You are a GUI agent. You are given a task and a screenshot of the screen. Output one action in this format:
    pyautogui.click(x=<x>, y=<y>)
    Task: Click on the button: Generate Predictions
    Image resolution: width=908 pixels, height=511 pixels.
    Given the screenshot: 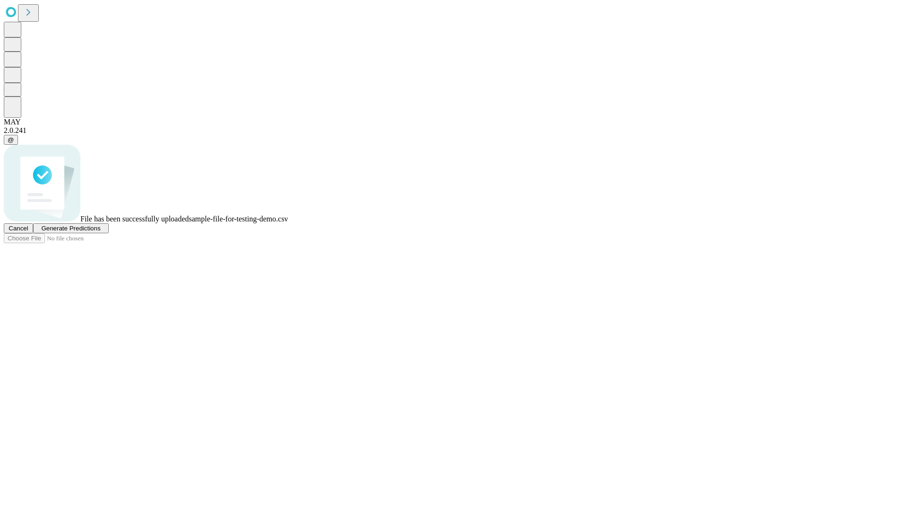 What is the action you would take?
    pyautogui.click(x=71, y=228)
    